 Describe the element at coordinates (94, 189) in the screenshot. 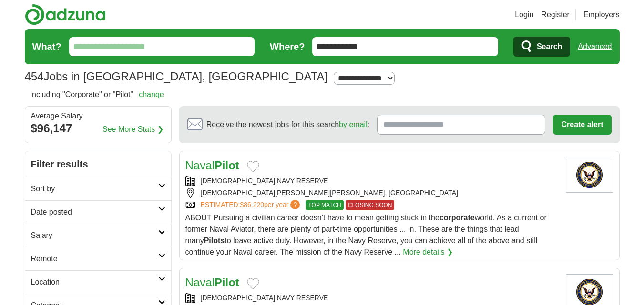

I see `h2: Sort by` at that location.